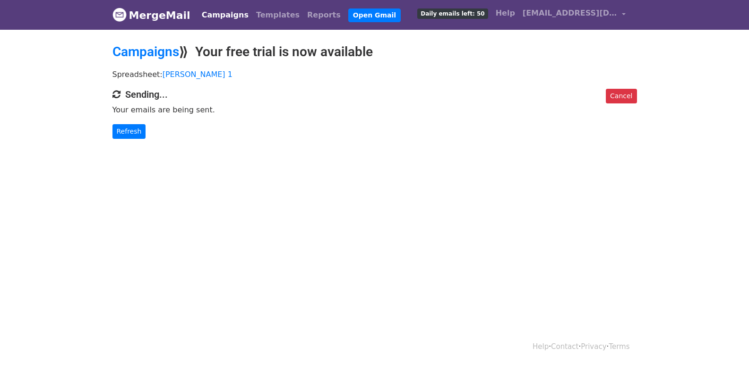 The height and width of the screenshot is (365, 749). What do you see at coordinates (593, 347) in the screenshot?
I see `a: Privacy` at bounding box center [593, 347].